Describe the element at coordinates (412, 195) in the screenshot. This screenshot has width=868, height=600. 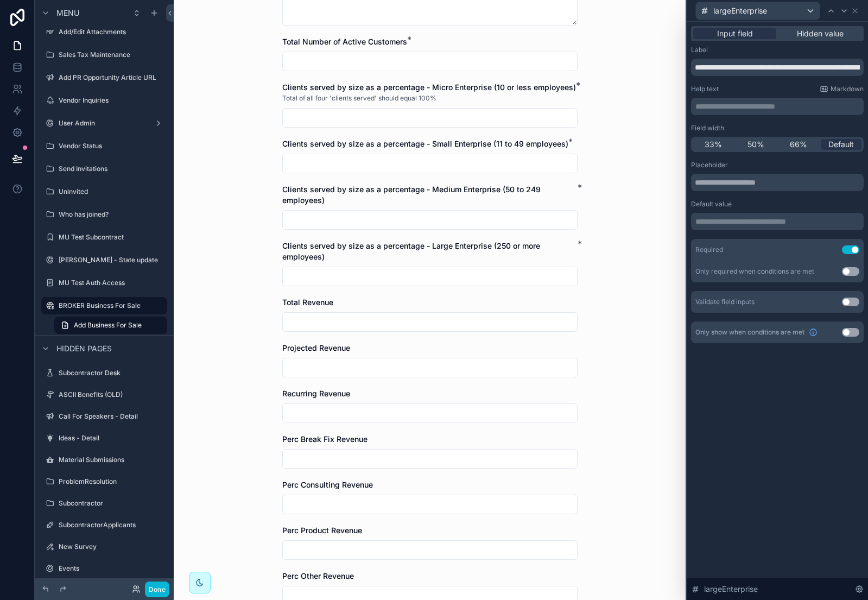
I see `span: Clients served by size as a percentage - Medium Enterprise (50 to 249 employees)` at that location.